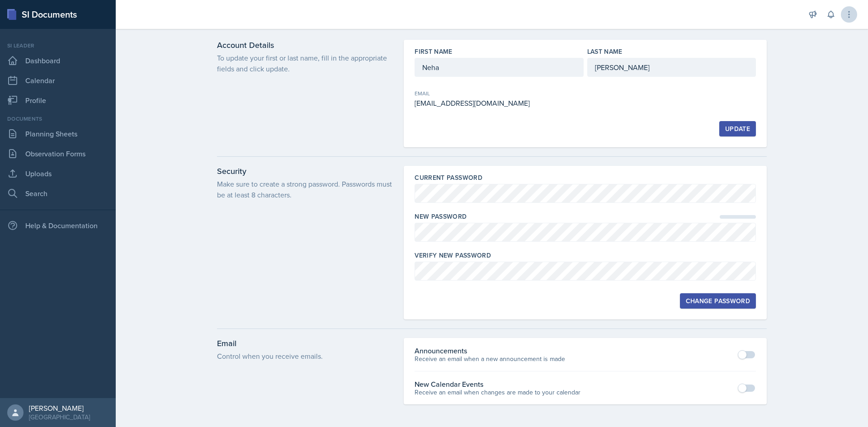  Describe the element at coordinates (737, 129) in the screenshot. I see `div: Update` at that location.